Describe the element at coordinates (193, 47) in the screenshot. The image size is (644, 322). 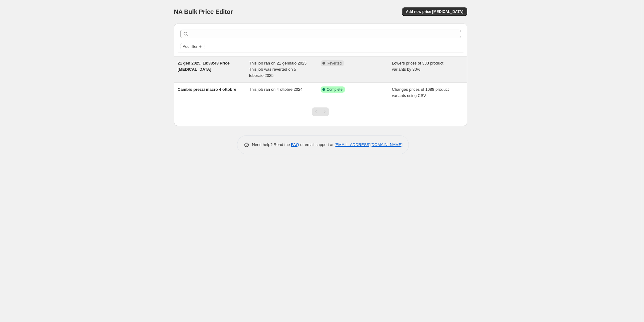
I see `button: Add filter` at that location.